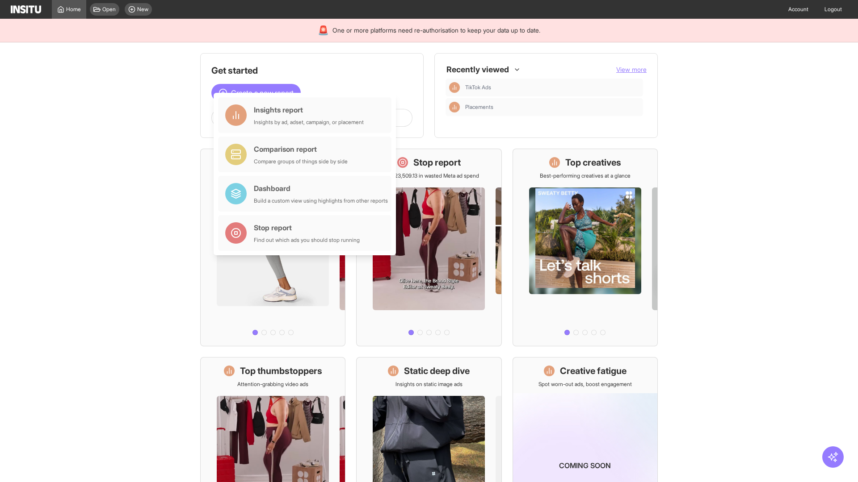 The image size is (858, 482). I want to click on h1: Static deep dive, so click(436, 371).